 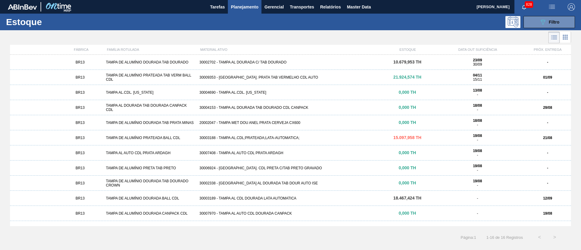 I want to click on span: 21.924,574 TH, so click(x=407, y=77).